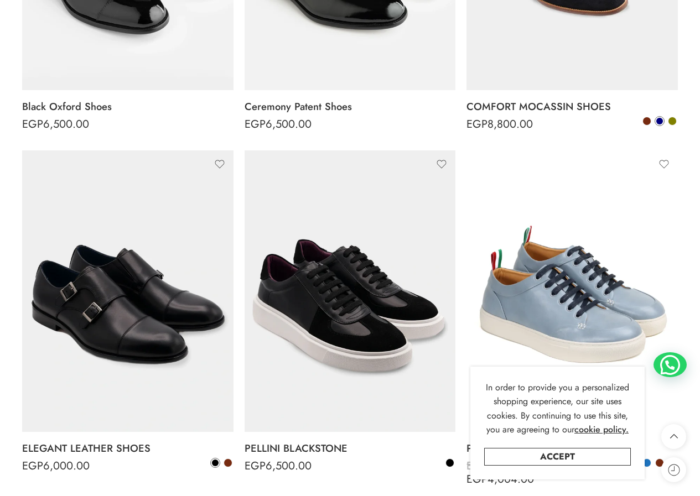  I want to click on bdi: 4,004.00, so click(500, 479).